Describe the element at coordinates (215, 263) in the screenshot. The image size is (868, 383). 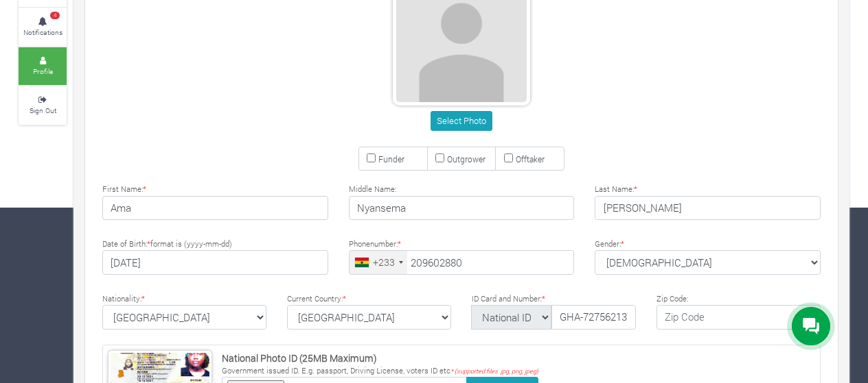
I see `input: Type Date of Birth (YYYY-MM-DD)` at that location.